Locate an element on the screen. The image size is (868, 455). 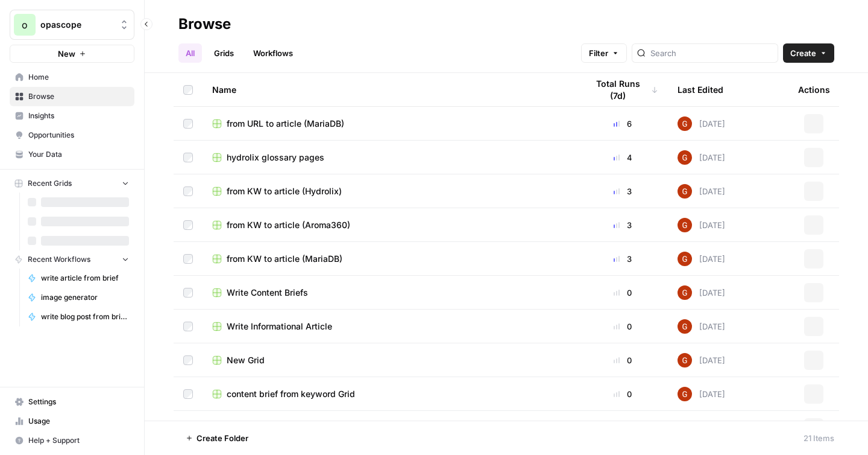
button: New is located at coordinates (72, 54).